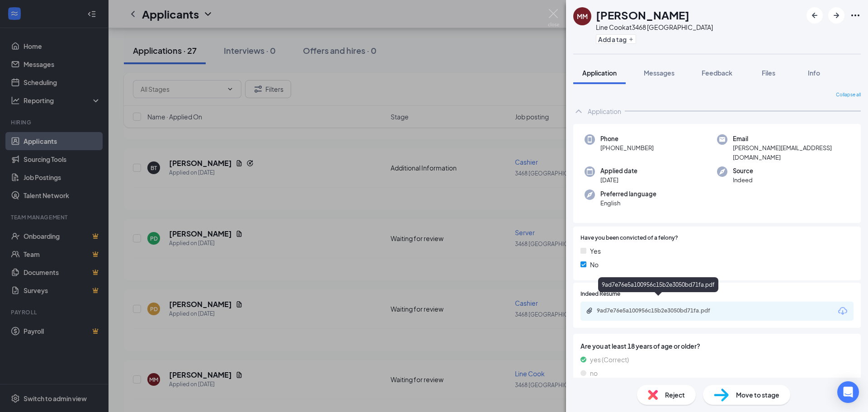 The width and height of the screenshot is (868, 412). I want to click on div: Open Intercom Messenger, so click(848, 392).